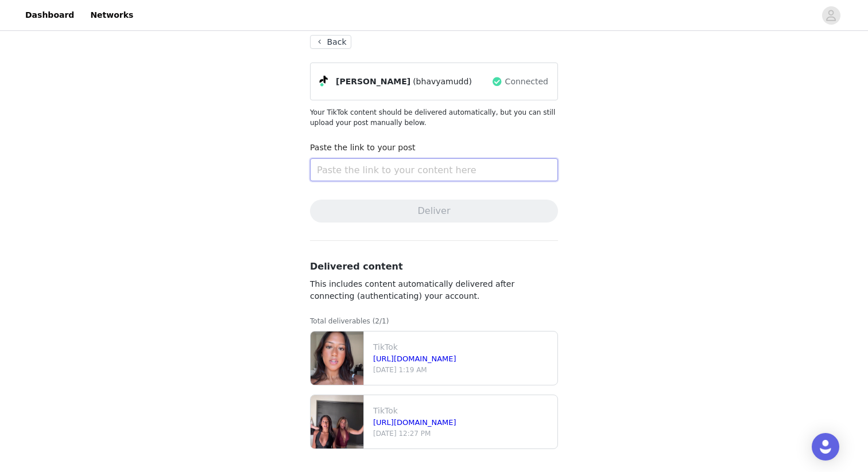  What do you see at coordinates (50, 15) in the screenshot?
I see `a: Dashboard` at bounding box center [50, 15].